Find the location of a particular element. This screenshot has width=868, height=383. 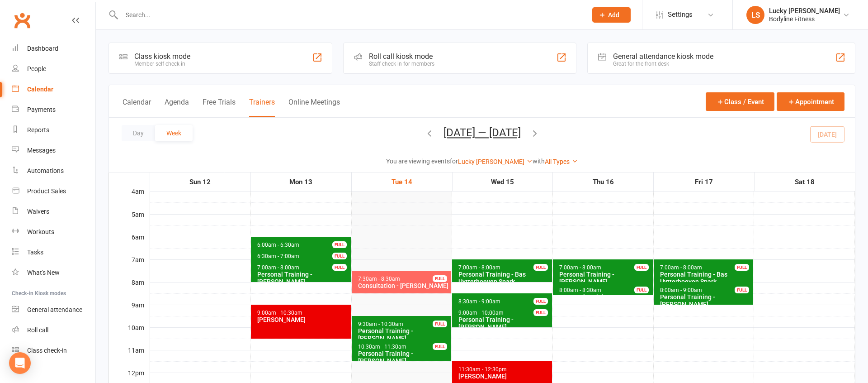

a: What's New is located at coordinates (54, 272).